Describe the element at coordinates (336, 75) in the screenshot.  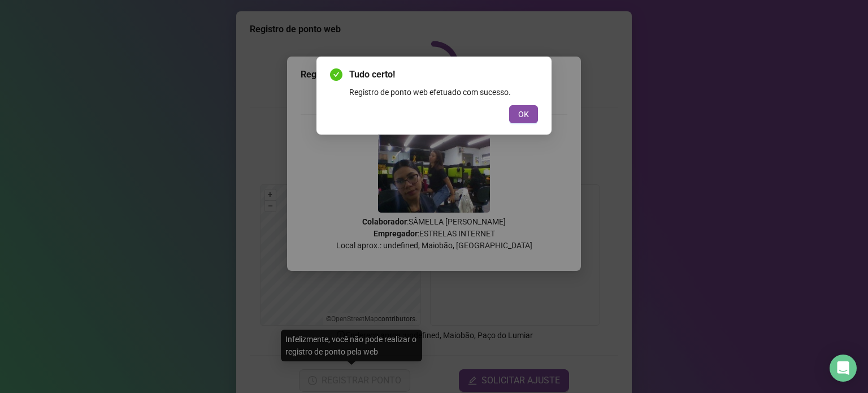
I see `span: check-circle` at that location.